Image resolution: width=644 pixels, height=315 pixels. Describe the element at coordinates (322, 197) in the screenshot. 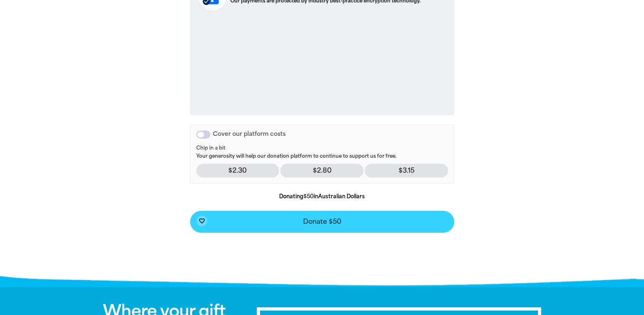

I see `p: Donating in Australian Dollars` at that location.